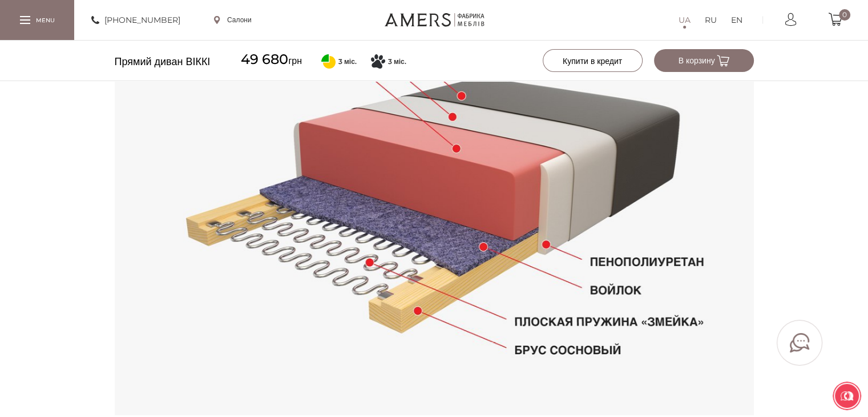 The image size is (868, 417). Describe the element at coordinates (264, 59) in the screenshot. I see `span: 49 680` at that location.